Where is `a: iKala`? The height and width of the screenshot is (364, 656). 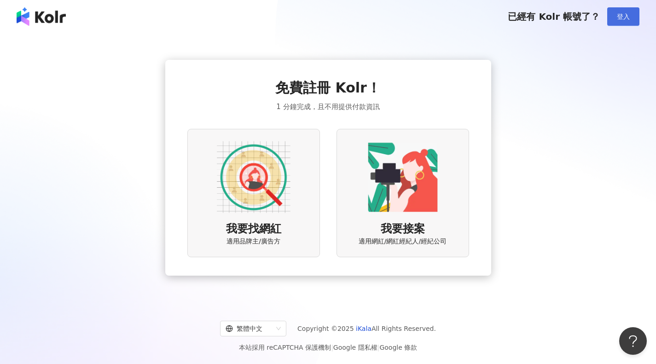
a: iKala is located at coordinates (364, 329).